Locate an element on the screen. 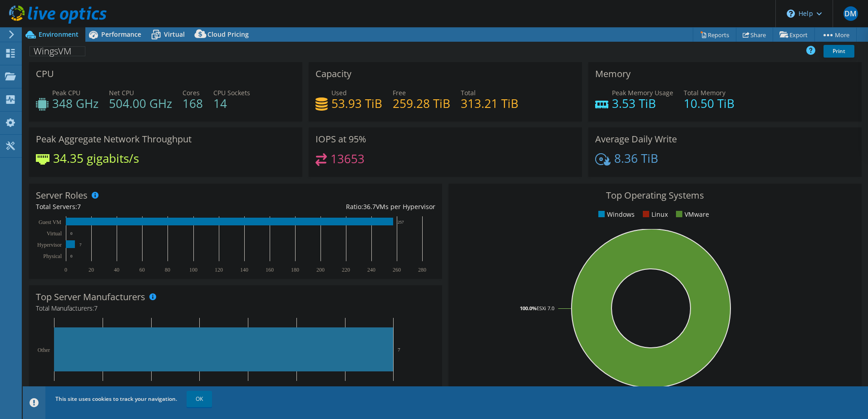 The width and height of the screenshot is (868, 419). h4: 3.53 TiB is located at coordinates (643, 103).